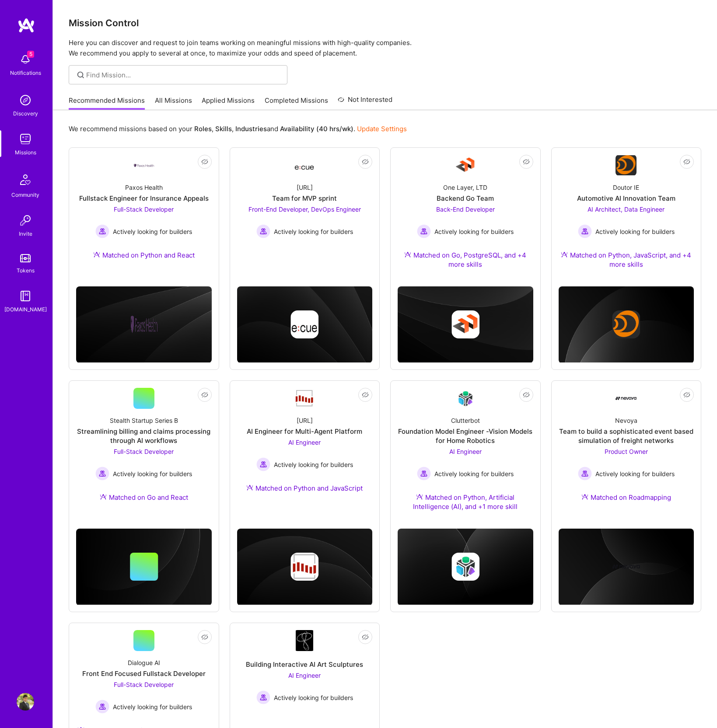  I want to click on div: Doutor IE, so click(626, 188).